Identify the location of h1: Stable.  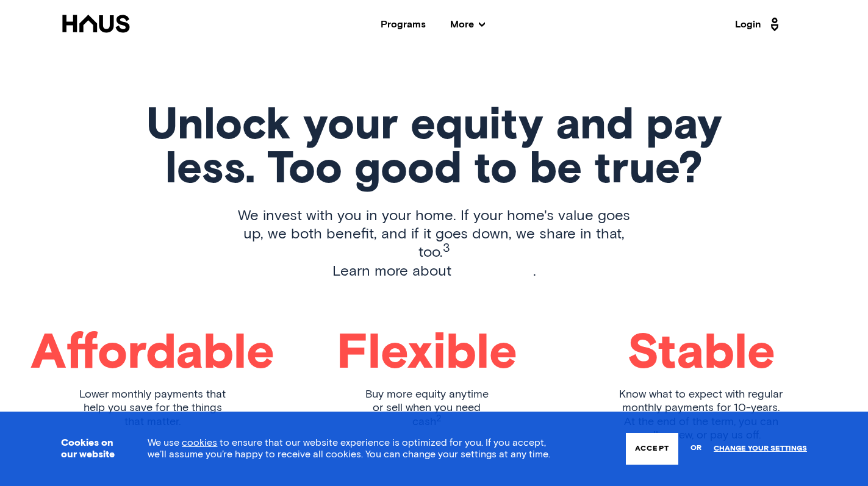
(701, 354).